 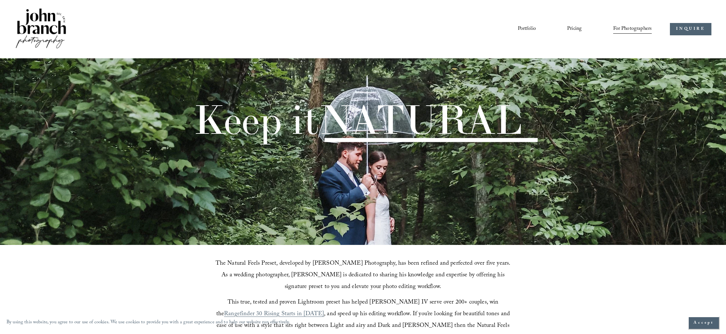 What do you see at coordinates (632, 29) in the screenshot?
I see `span: For Photographers` at bounding box center [632, 29].